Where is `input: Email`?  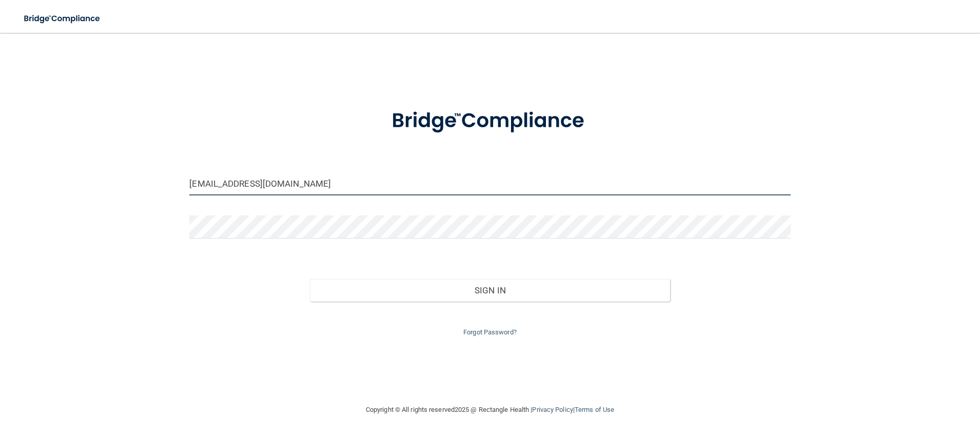
input: Email is located at coordinates (490, 184).